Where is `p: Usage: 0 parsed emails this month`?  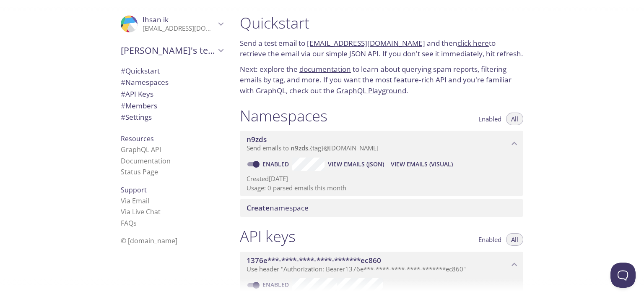
p: Usage: 0 parsed emails this month is located at coordinates (381, 188).